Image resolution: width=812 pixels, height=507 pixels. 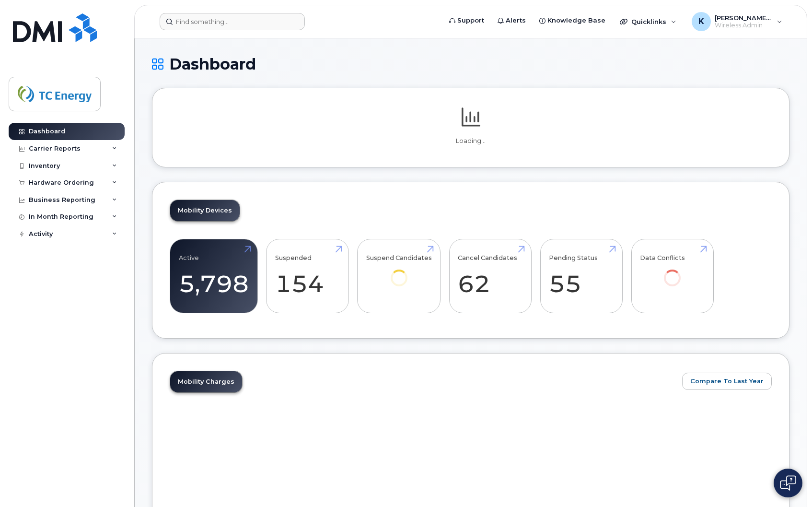 What do you see at coordinates (471, 63) in the screenshot?
I see `h1: Dashboard` at bounding box center [471, 63].